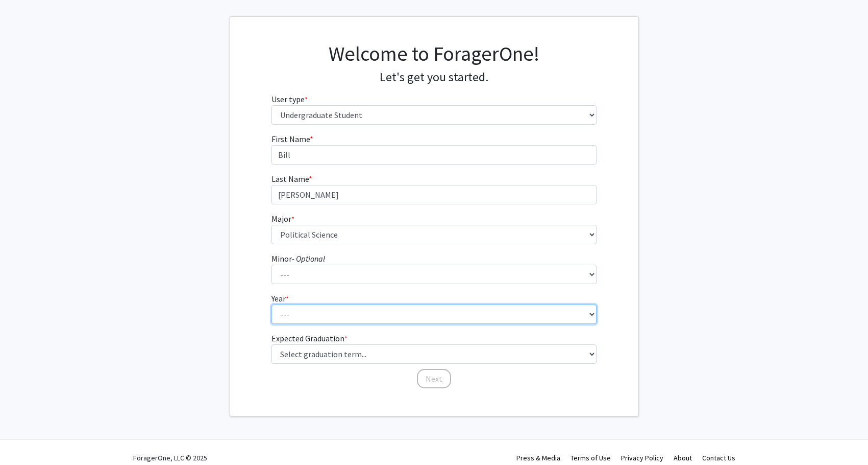 The width and height of the screenshot is (868, 465). I want to click on span: Last Name, so click(290, 179).